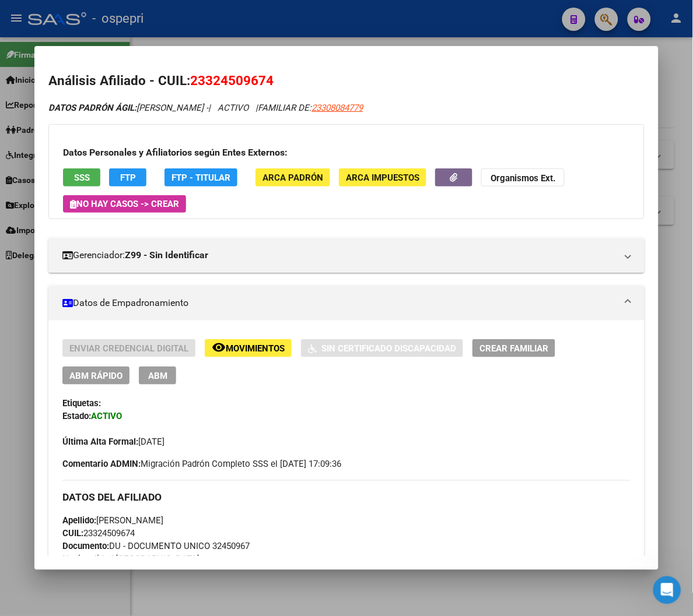 The image size is (693, 616). Describe the element at coordinates (383, 178) in the screenshot. I see `span: ARCA Impuestos` at that location.